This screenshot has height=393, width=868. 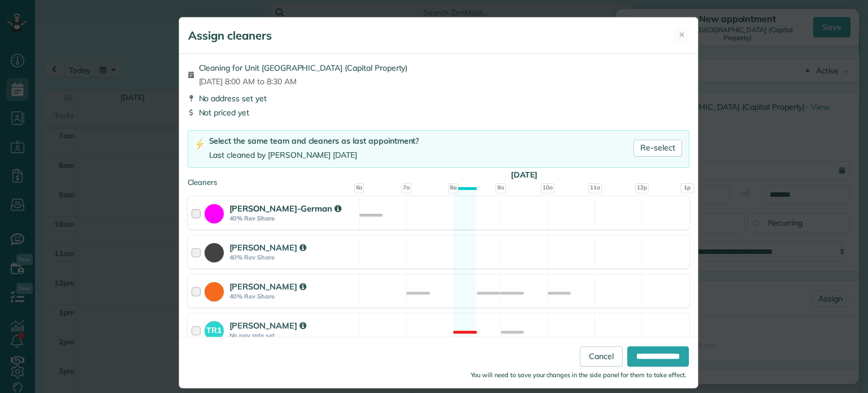 What do you see at coordinates (200, 144) in the screenshot?
I see `img: lightning-bolt-icon-94e5364df696ac2de96d3a42b8a9ff6ba979493684c50e6bbbcda72601fa0d29.png` at bounding box center [200, 144].